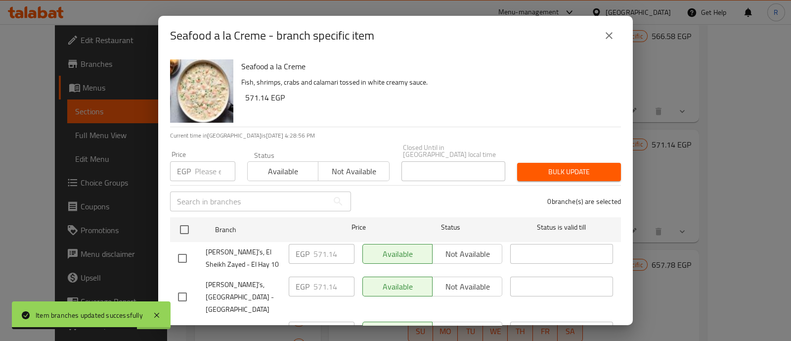 The height and width of the screenshot is (341, 791). I want to click on h6: Seafood a la Creme, so click(427, 66).